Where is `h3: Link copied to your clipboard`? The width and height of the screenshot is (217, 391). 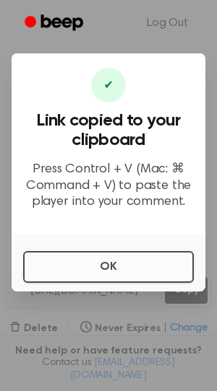 h3: Link copied to your clipboard is located at coordinates (108, 131).